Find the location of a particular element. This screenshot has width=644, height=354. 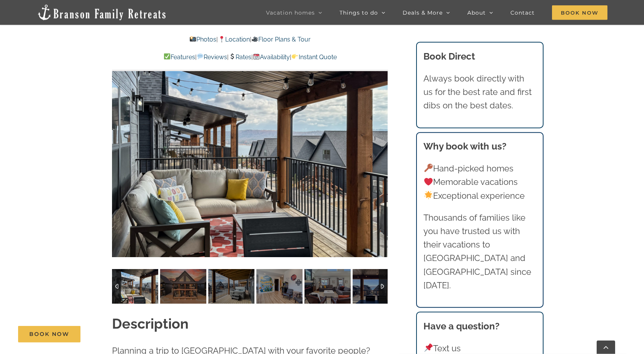

span: About is located at coordinates (477, 13).